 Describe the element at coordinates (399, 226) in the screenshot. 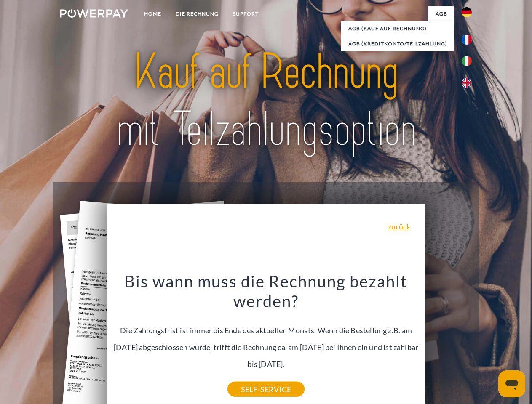

I see `a: zurück` at that location.